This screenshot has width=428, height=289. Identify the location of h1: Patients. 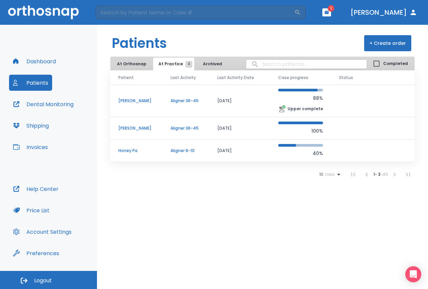
(139, 43).